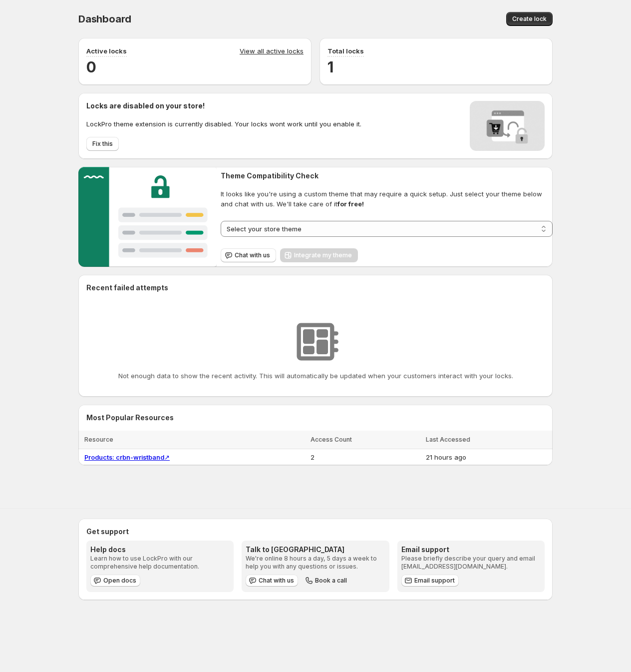  What do you see at coordinates (386, 176) in the screenshot?
I see `h2: Theme Compatibility Check` at bounding box center [386, 176].